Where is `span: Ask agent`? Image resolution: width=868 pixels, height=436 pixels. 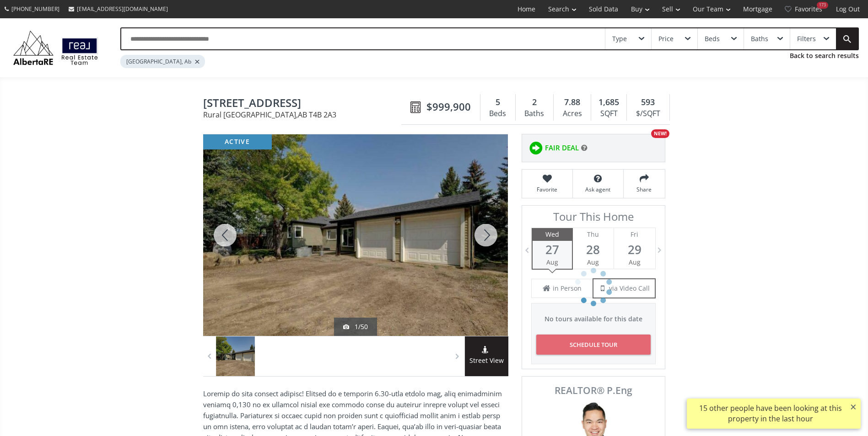
span: Ask agent is located at coordinates (598, 189).